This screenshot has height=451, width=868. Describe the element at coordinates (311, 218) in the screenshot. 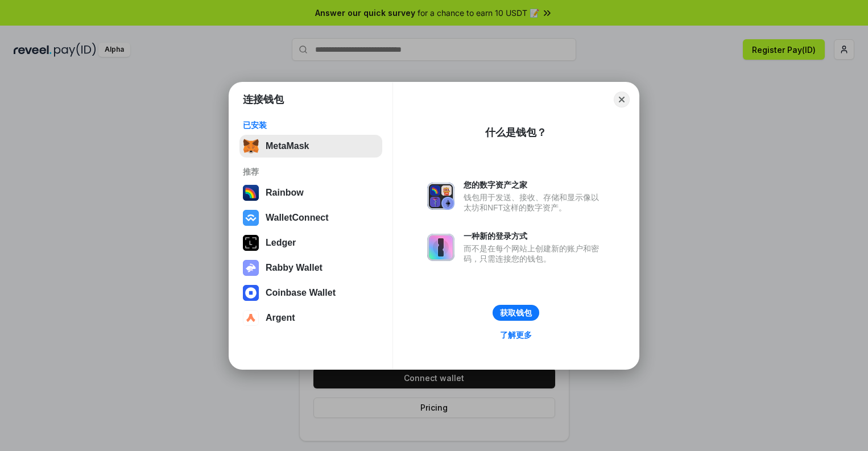

I see `button: WalletConnect` at that location.